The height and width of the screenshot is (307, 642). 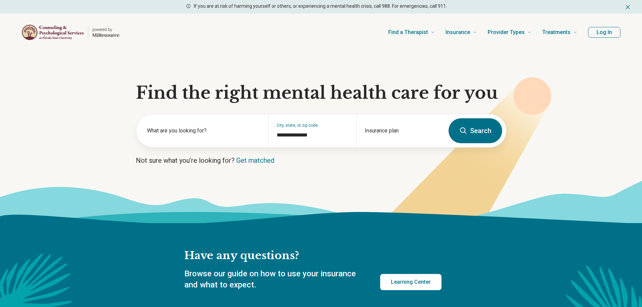 I want to click on a: Home page, so click(x=70, y=32).